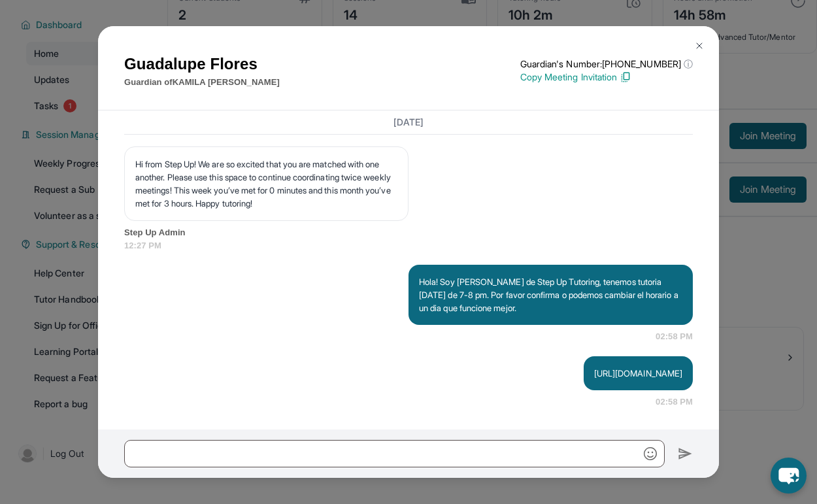  What do you see at coordinates (689, 64) in the screenshot?
I see `span: ⓘ` at bounding box center [689, 64].